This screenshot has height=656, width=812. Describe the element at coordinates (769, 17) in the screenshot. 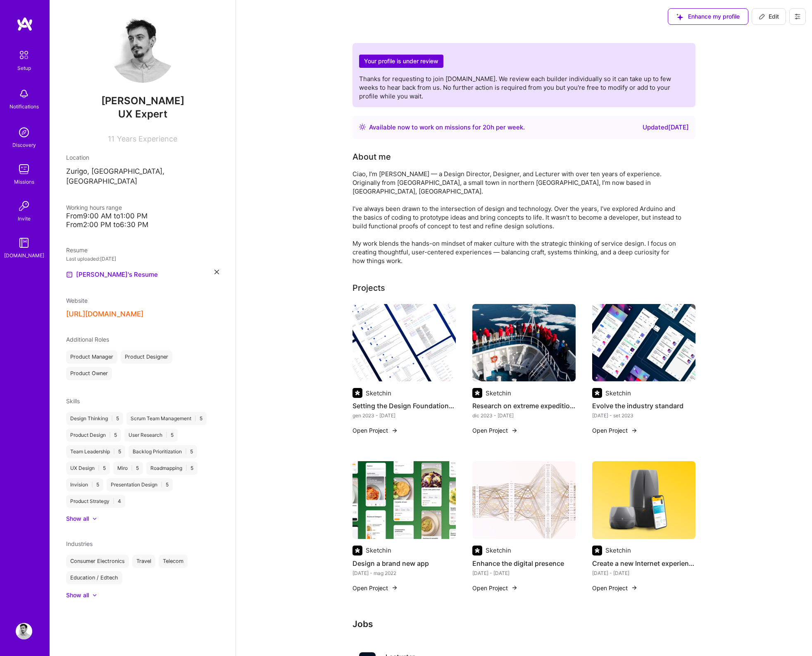

I see `span: Edit` at that location.